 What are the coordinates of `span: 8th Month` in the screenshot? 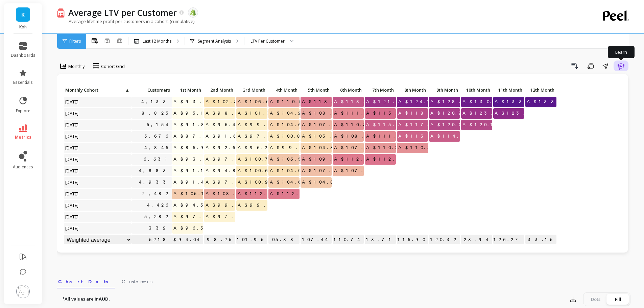 It's located at (412, 90).